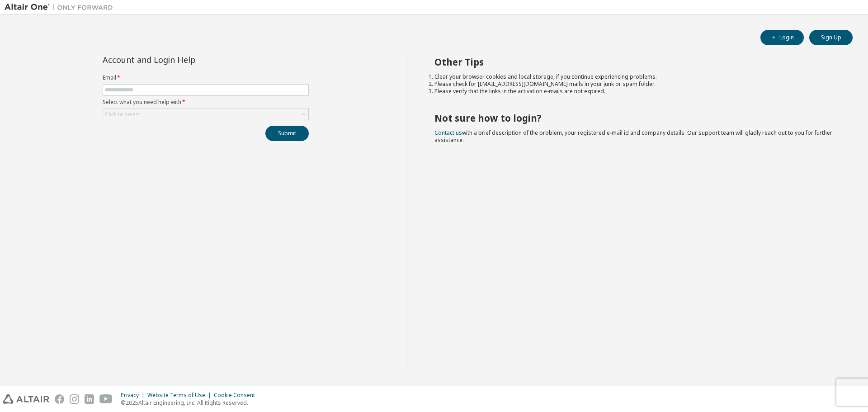 Image resolution: width=868 pixels, height=412 pixels. I want to click on img: linkedin.svg, so click(89, 399).